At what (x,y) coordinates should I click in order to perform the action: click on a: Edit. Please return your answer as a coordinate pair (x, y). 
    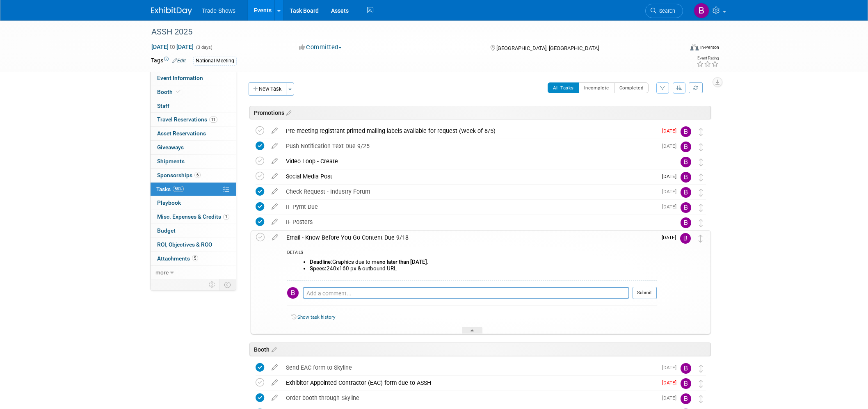
    Looking at the image, I should click on (179, 61).